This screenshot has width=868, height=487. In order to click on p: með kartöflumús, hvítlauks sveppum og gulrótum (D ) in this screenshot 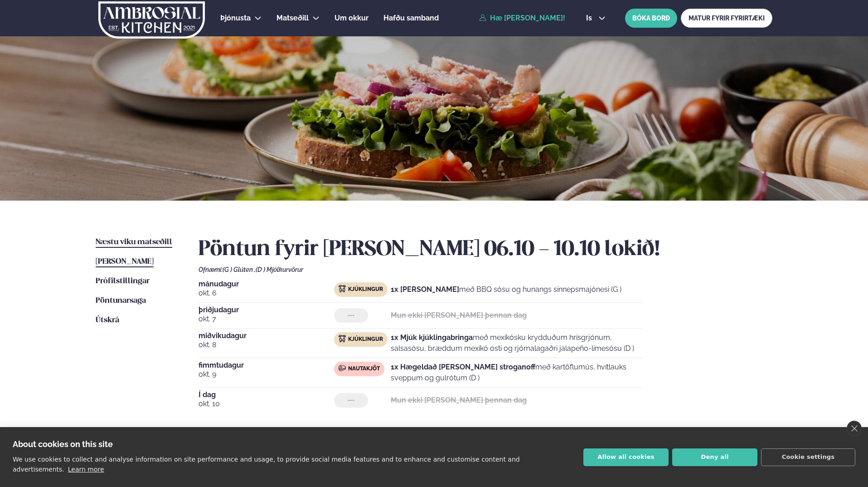, I will do `click(517, 372)`.